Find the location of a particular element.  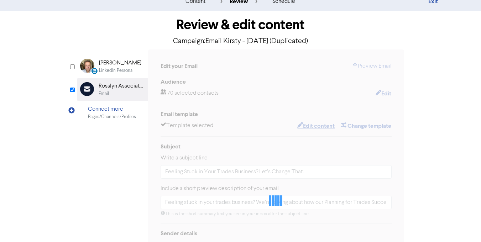

div: Rosslyn AssociatesEmail is located at coordinates (112, 89).